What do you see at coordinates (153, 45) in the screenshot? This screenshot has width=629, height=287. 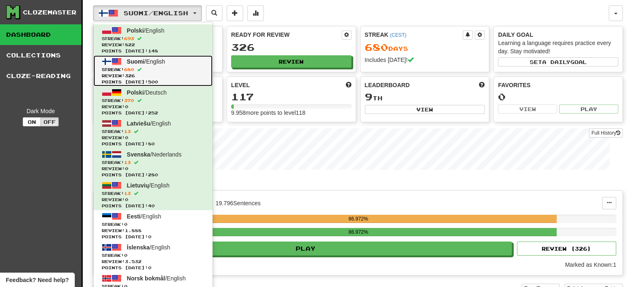 I see `span: Review: 822` at bounding box center [153, 45].